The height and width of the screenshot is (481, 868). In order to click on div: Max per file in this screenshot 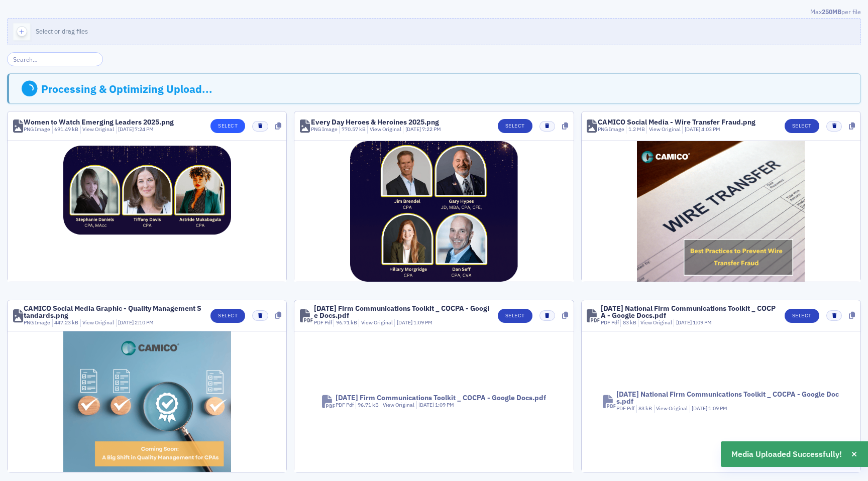, I will do `click(434, 13)`.